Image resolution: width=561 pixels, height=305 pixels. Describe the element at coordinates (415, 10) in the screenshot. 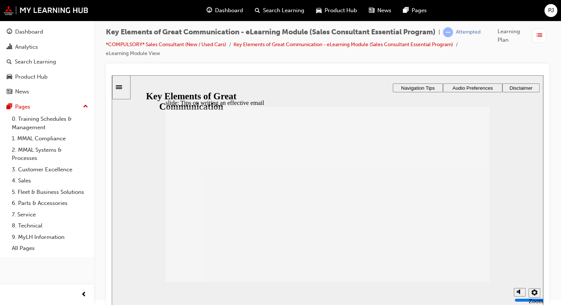

I see `a: pages-iconPages` at that location.